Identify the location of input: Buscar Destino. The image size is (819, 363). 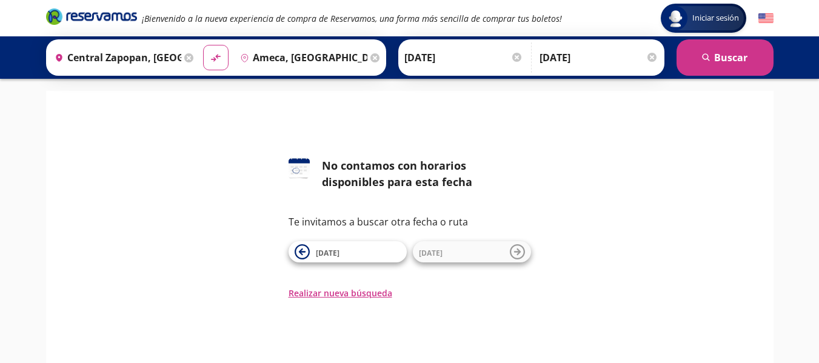
(301, 58).